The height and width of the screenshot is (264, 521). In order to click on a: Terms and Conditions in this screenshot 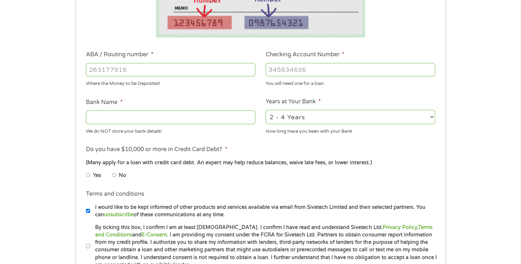, I will do `click(264, 231)`.